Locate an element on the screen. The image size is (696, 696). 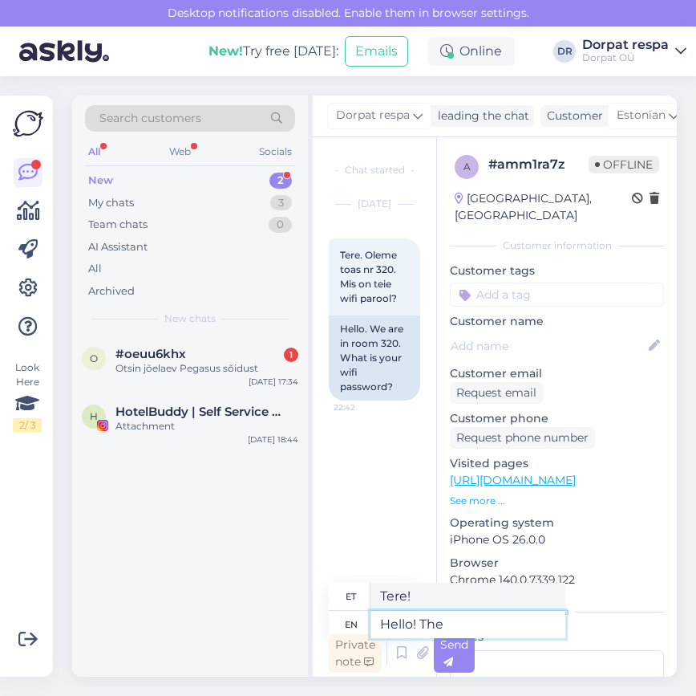
div: Private note is located at coordinates (355, 653).